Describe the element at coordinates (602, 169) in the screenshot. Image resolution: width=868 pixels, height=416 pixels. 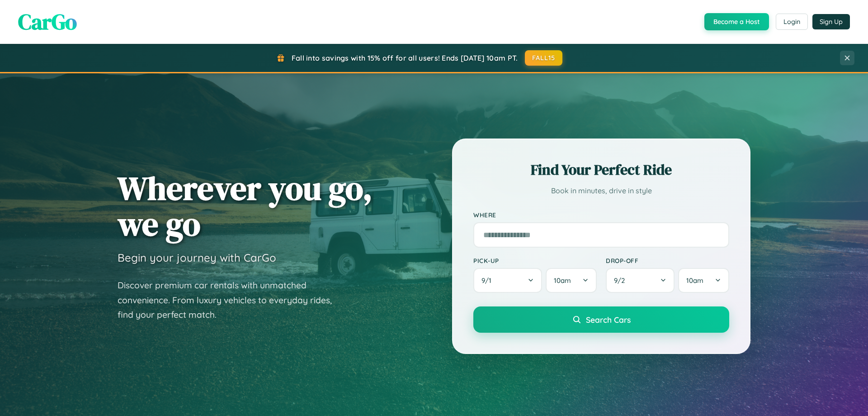
I see `h2: Find Your Perfect Ride` at that location.